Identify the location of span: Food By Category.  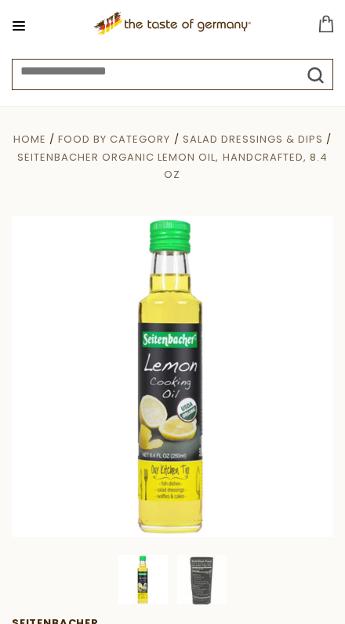
(114, 139).